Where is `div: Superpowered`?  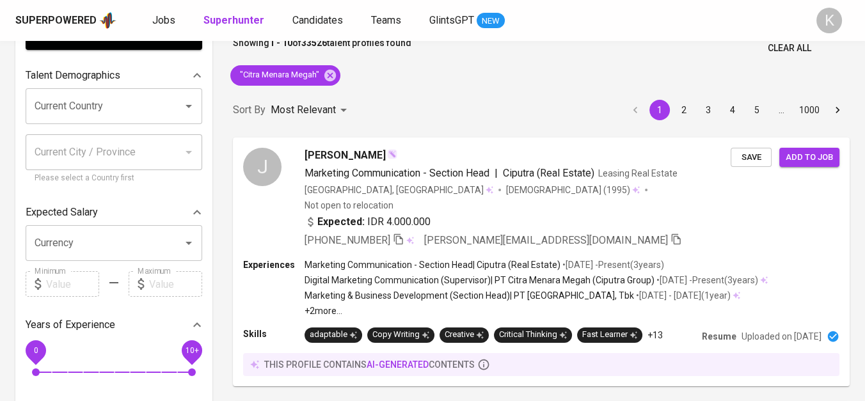
div: Superpowered is located at coordinates (56, 20).